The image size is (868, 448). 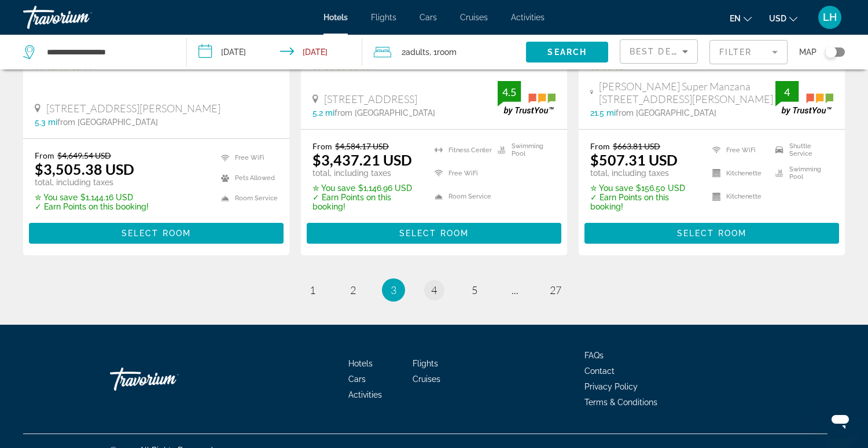 What do you see at coordinates (636, 146) in the screenshot?
I see `del: $663.81 USD` at bounding box center [636, 146].